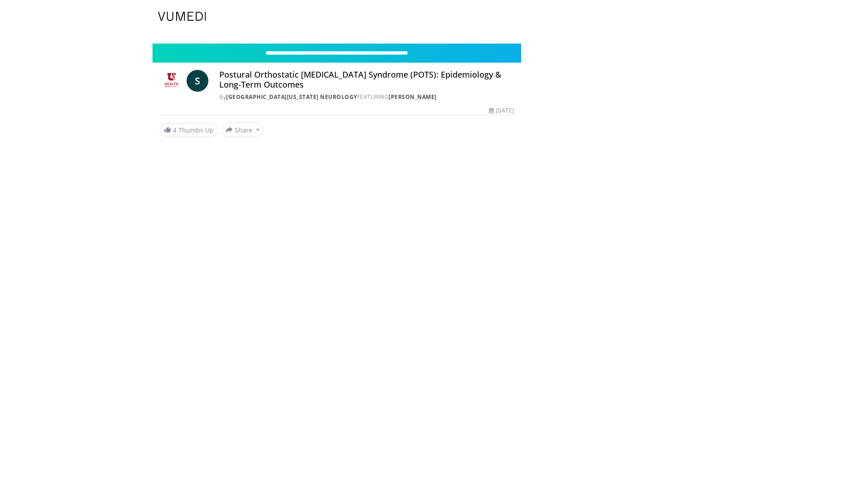 This screenshot has height=482, width=868. What do you see at coordinates (242, 130) in the screenshot?
I see `button: Share` at bounding box center [242, 130].